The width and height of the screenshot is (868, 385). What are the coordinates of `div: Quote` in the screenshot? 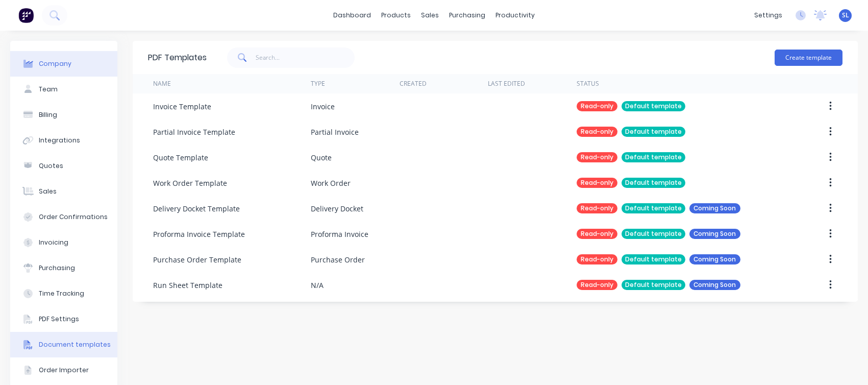 It's located at (321, 157).